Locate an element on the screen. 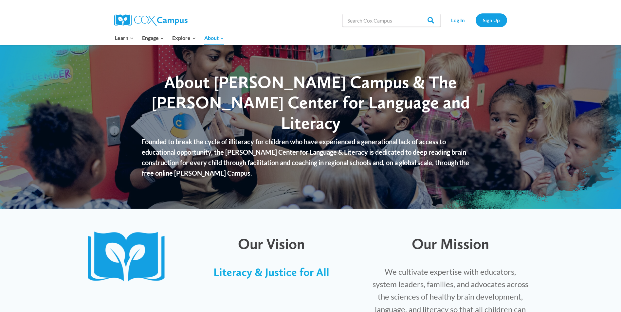 This screenshot has height=312, width=621. nav: Secondary Navigation is located at coordinates (475, 20).